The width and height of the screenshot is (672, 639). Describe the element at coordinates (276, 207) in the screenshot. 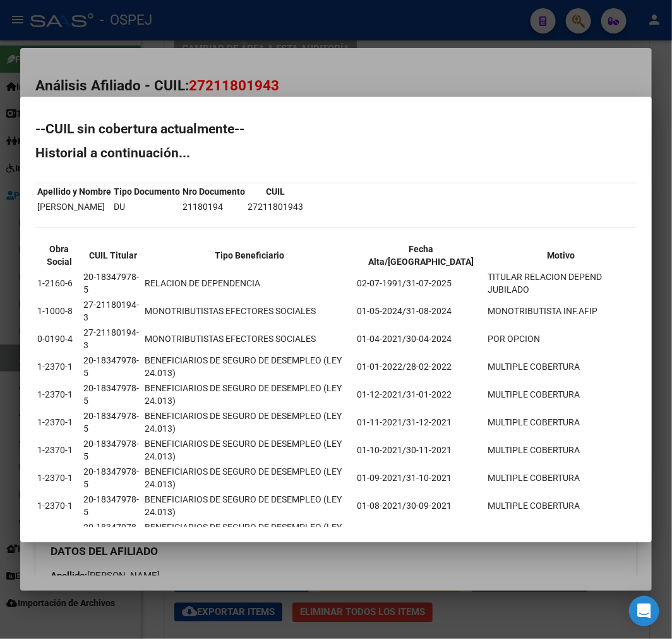

I see `td: 27211801943` at that location.